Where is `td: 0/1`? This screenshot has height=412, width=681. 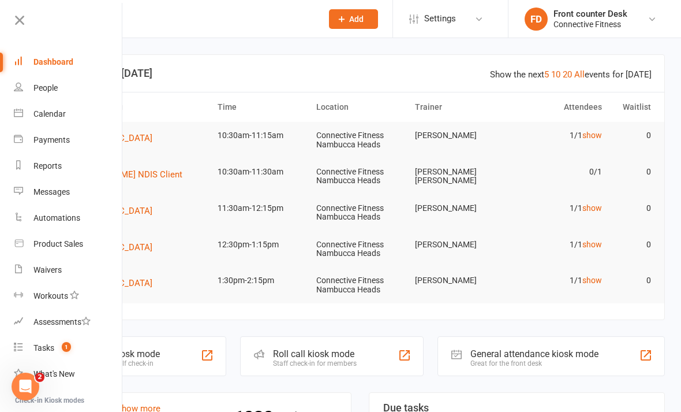 td: 0/1 is located at coordinates (558, 171).